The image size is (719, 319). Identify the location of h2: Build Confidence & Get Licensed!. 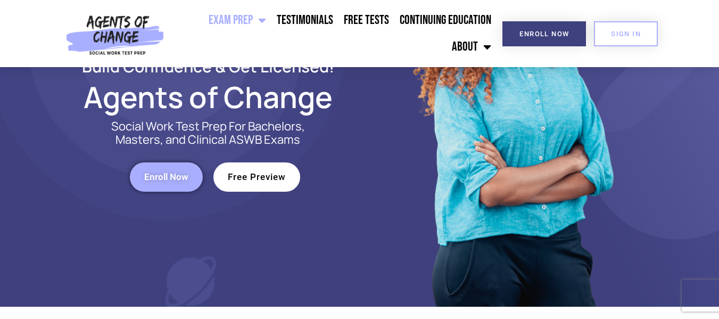
(208, 66).